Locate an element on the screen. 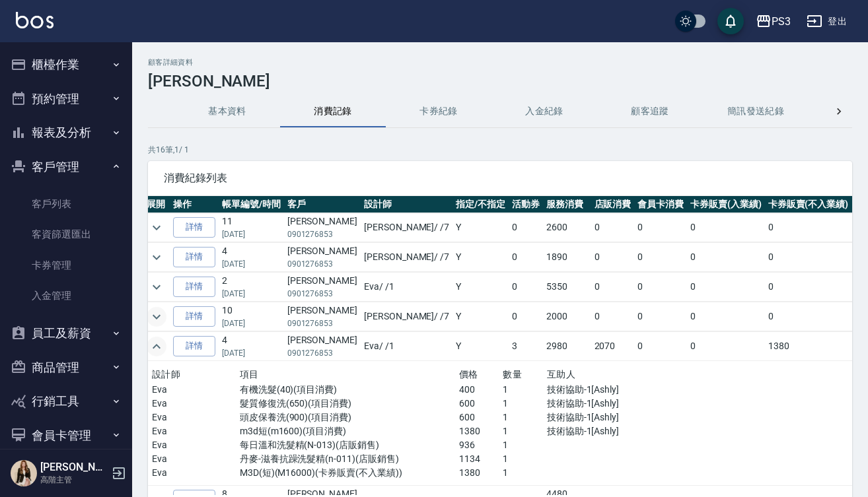  button: 商品管理 is located at coordinates (66, 368).